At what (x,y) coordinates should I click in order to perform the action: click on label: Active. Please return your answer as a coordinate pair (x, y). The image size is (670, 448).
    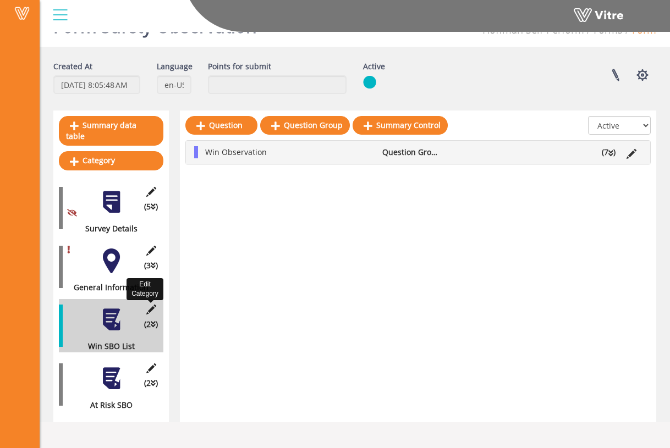
    Looking at the image, I should click on (374, 67).